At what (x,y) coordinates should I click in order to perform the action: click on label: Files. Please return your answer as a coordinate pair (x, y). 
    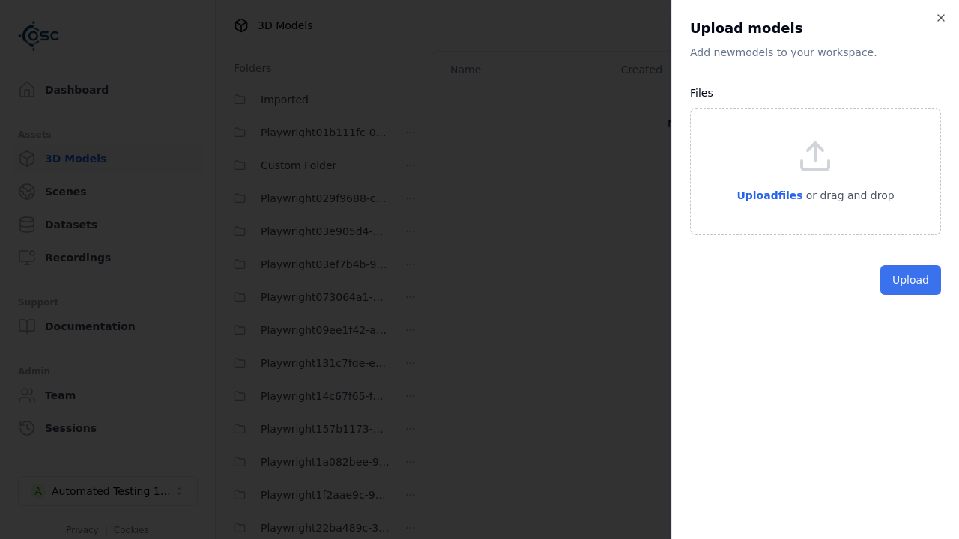
    Looking at the image, I should click on (701, 93).